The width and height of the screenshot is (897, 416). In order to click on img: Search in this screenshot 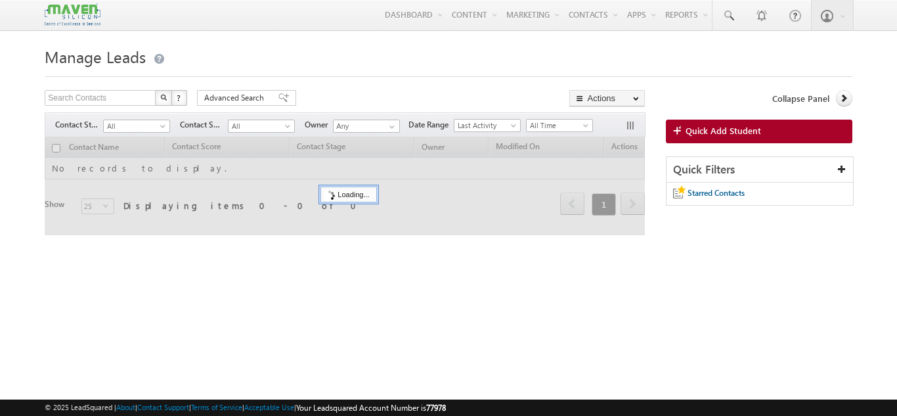, I will do `click(164, 97)`.